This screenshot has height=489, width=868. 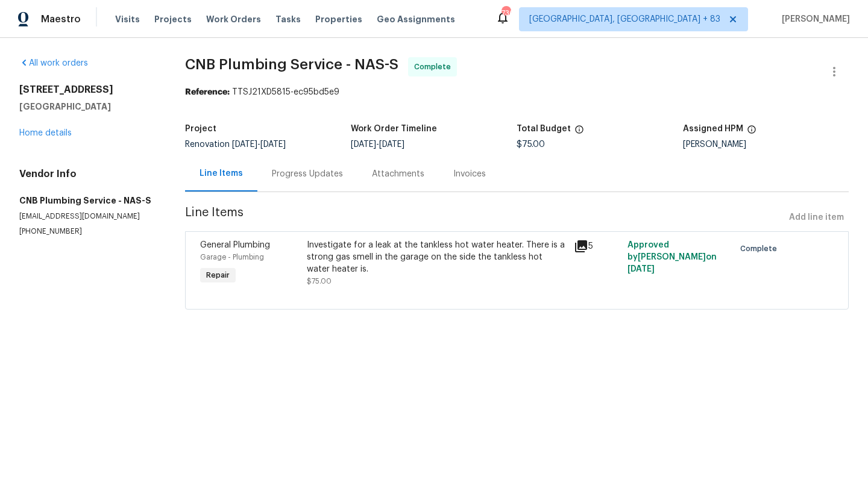 What do you see at coordinates (45, 133) in the screenshot?
I see `a: Home details` at bounding box center [45, 133].